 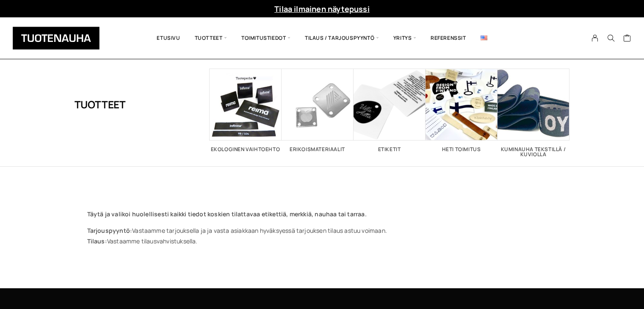 What do you see at coordinates (318, 149) in the screenshot?
I see `h2: Erikoismateriaalit` at bounding box center [318, 149].